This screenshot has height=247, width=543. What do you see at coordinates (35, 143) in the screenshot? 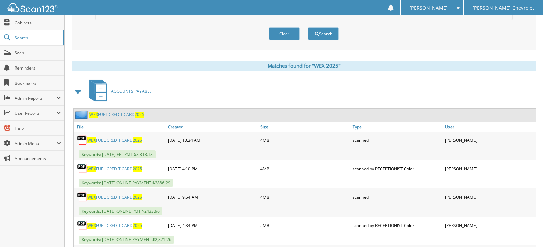
I see `span: Admin Menu` at bounding box center [35, 143].